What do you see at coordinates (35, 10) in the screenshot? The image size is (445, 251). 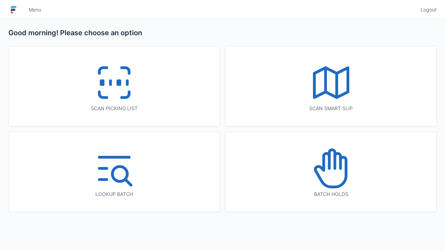 I see `span: Menu` at bounding box center [35, 10].